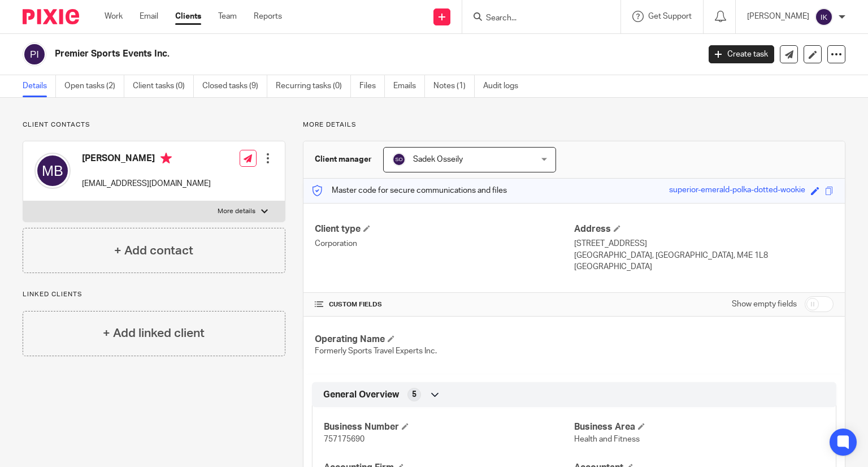 The height and width of the screenshot is (467, 868). Describe the element at coordinates (343, 159) in the screenshot. I see `h3: Client manager` at that location.